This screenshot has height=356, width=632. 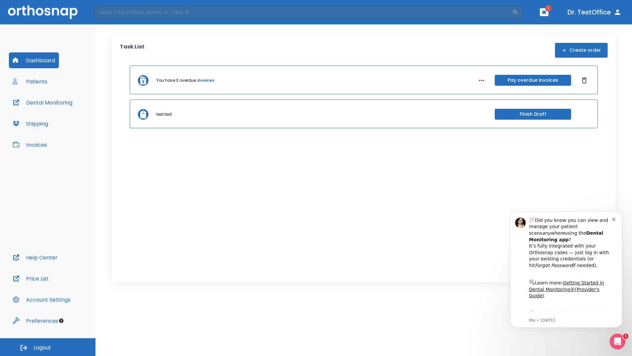 What do you see at coordinates (36, 320) in the screenshot?
I see `a: Preferences` at bounding box center [36, 320].